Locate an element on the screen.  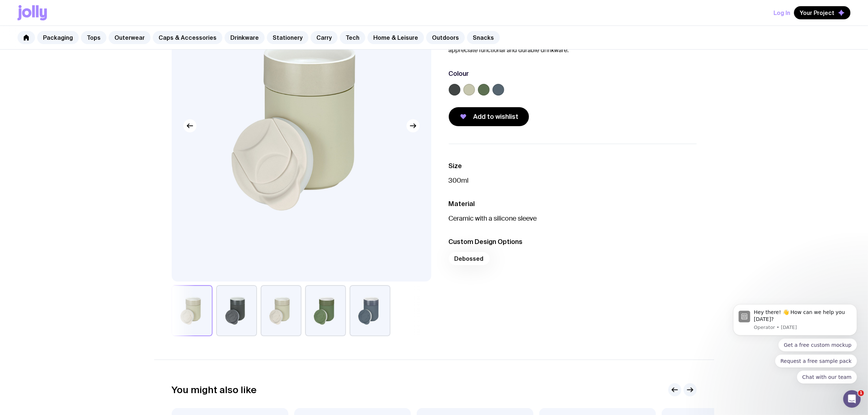
p: Message from Operator, sent 2d ago is located at coordinates (80, 80).